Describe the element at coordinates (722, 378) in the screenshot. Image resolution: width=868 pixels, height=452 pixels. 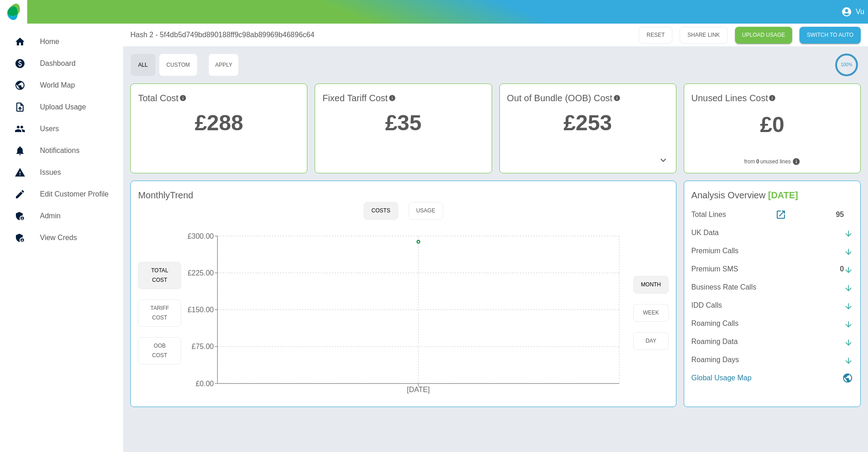
I see `p: Global Usage Map` at that location.